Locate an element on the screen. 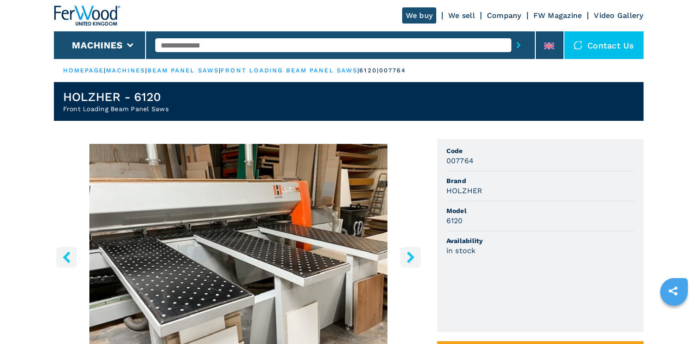  a: beam panel saws is located at coordinates (183, 70).